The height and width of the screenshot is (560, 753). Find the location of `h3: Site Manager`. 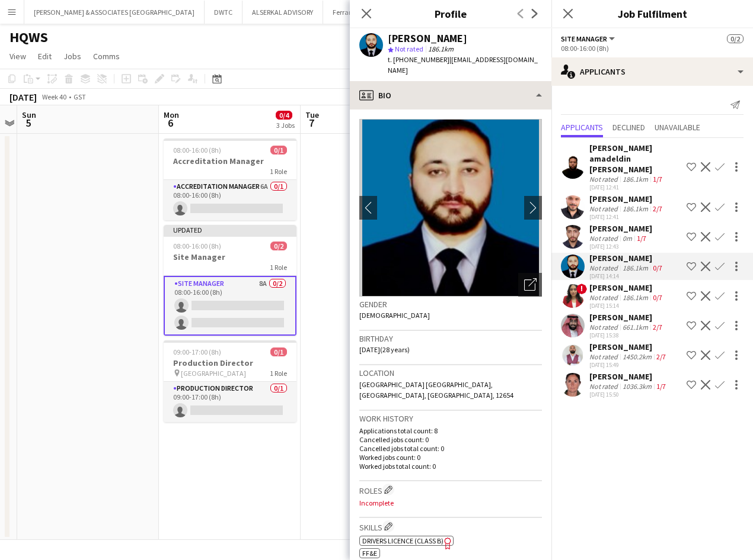

h3: Site Manager is located at coordinates (230, 257).